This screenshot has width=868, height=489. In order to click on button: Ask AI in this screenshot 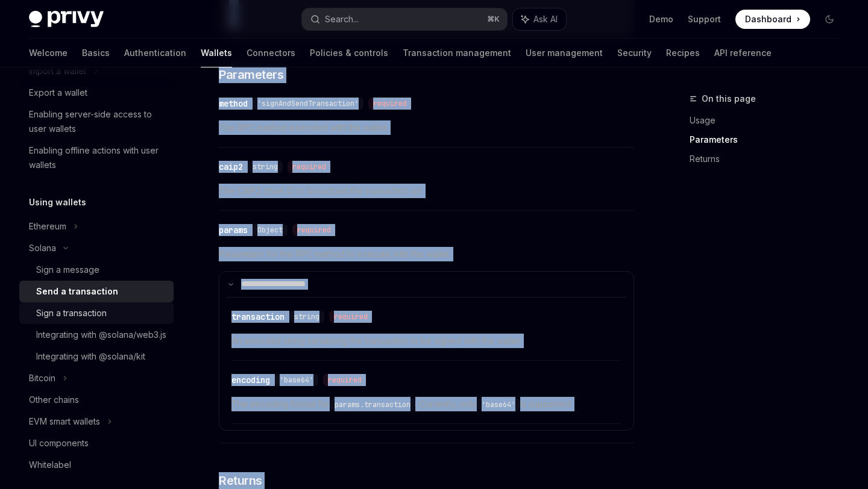, I will do `click(539, 19)`.